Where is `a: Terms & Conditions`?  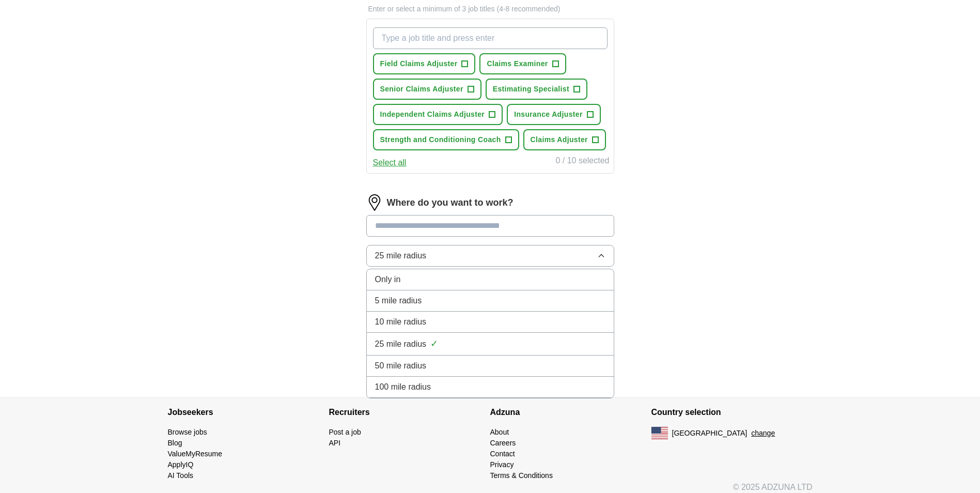
a: Terms & Conditions is located at coordinates (521, 475).